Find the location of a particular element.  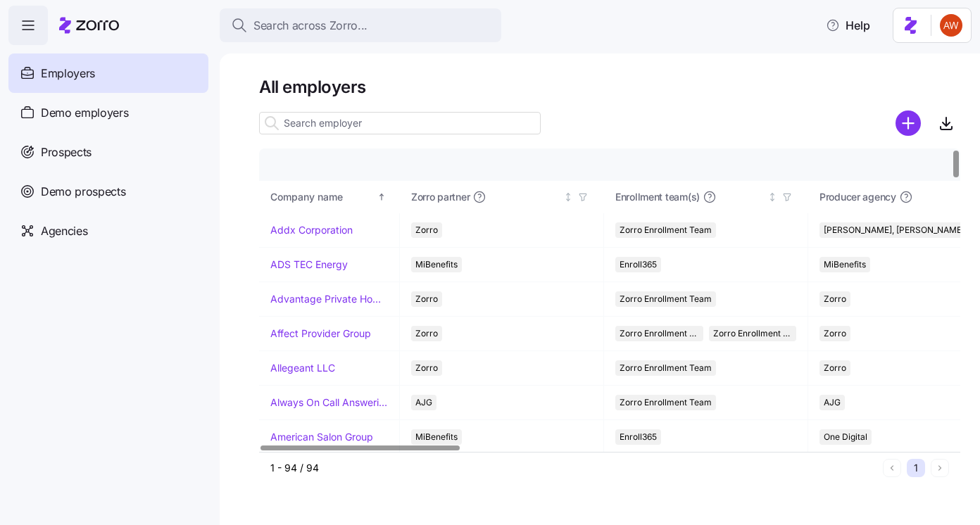

span: Search across Zorro... is located at coordinates (311, 26).